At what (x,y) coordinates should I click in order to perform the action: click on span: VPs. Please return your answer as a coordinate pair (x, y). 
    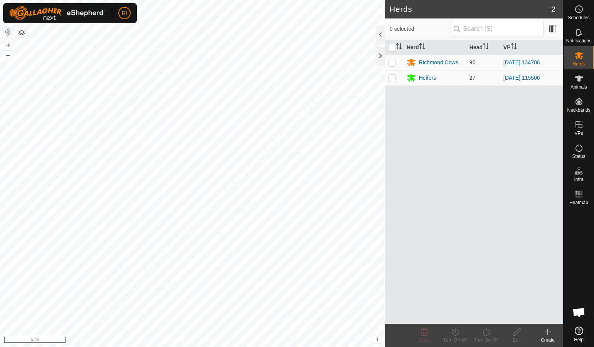
    Looking at the image, I should click on (578, 133).